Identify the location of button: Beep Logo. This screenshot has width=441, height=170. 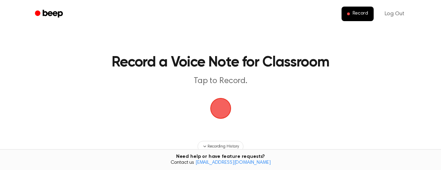
(221, 108).